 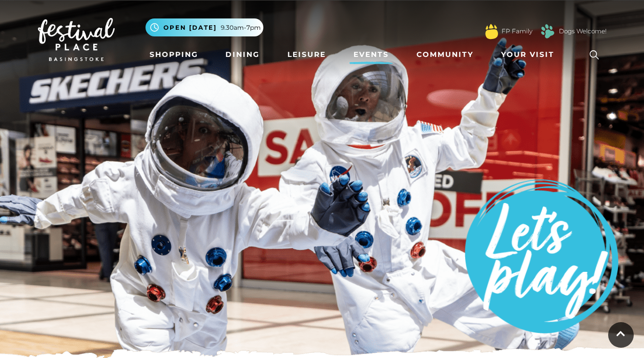 I want to click on a: Shopping, so click(x=174, y=55).